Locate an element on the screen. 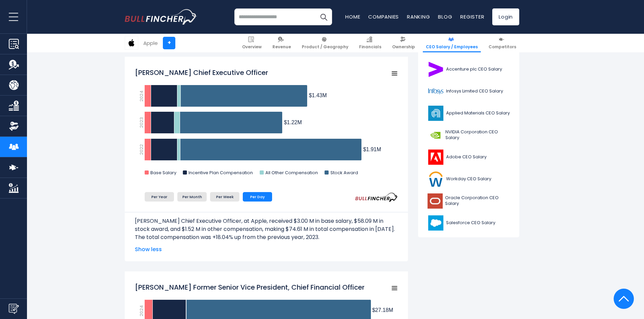 The image size is (644, 319). a: Salesforce CEO Salary is located at coordinates (469, 223).